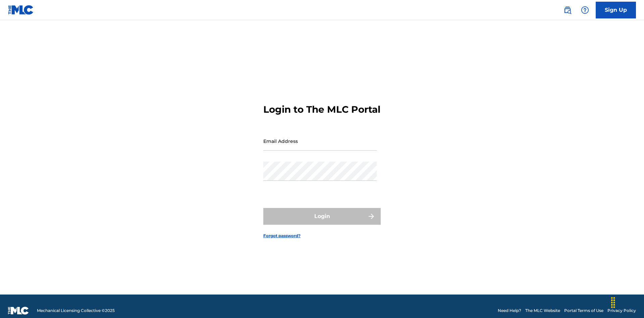 This screenshot has height=318, width=644. Describe the element at coordinates (76, 311) in the screenshot. I see `span: Mechanical Licensing Collective © 2025` at that location.